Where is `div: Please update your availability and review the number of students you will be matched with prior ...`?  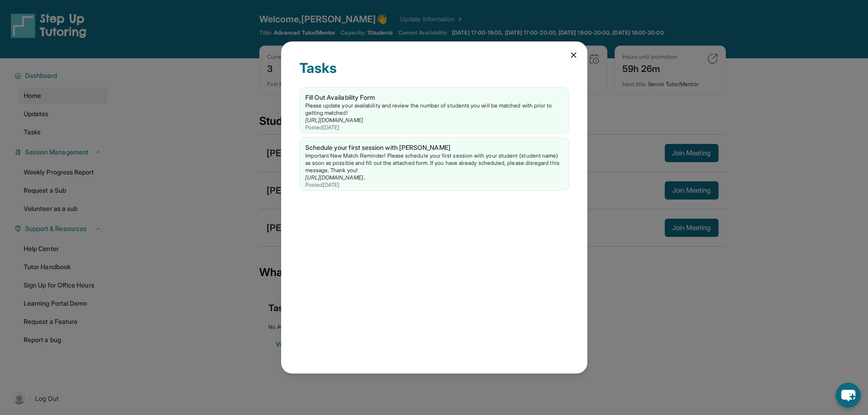 div: Please update your availability and review the number of students you will be matched with prior ... is located at coordinates (434, 109).